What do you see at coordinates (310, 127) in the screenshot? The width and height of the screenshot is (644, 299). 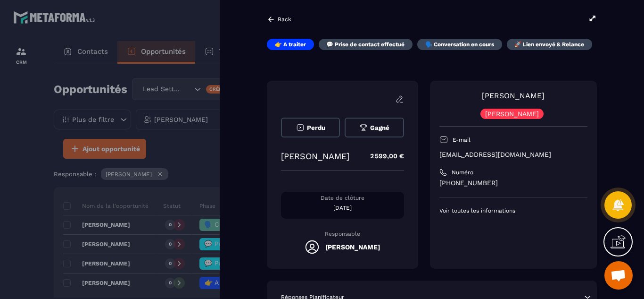 I see `button: Perdu` at bounding box center [310, 127].